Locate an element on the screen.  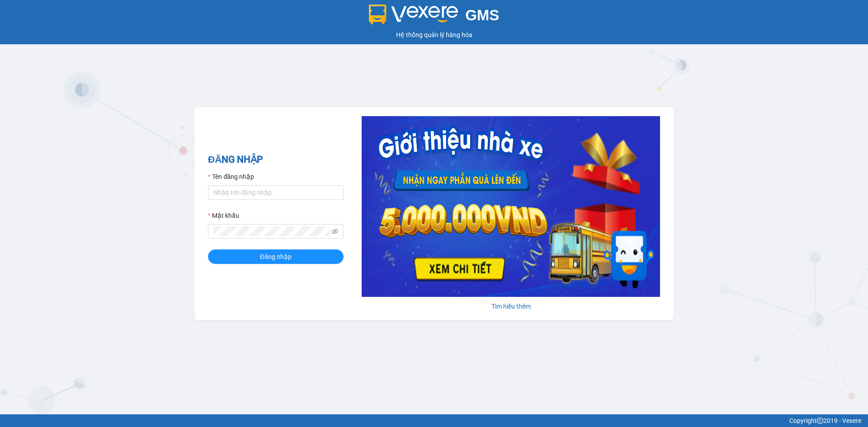
label: Mật khẩu is located at coordinates (223, 216).